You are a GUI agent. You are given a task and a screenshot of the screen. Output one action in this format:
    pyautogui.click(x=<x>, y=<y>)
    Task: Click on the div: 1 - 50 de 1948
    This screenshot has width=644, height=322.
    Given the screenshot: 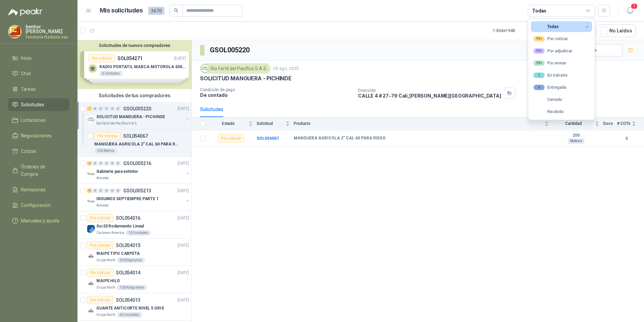 What is the action you would take?
    pyautogui.click(x=515, y=31)
    